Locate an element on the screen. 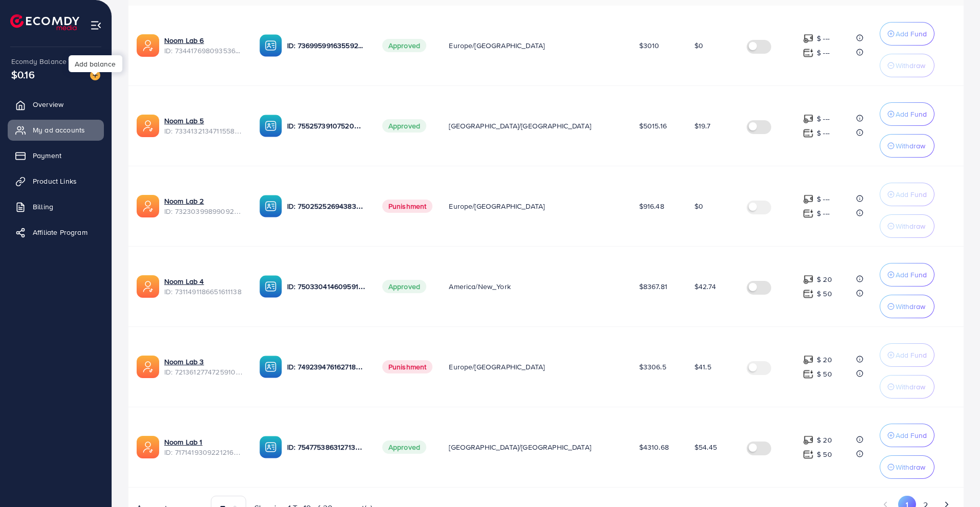 This screenshot has width=980, height=507. div: <span class='underline'>Noom Lab 2</span></br>7323039989909209089 is located at coordinates (204, 206).